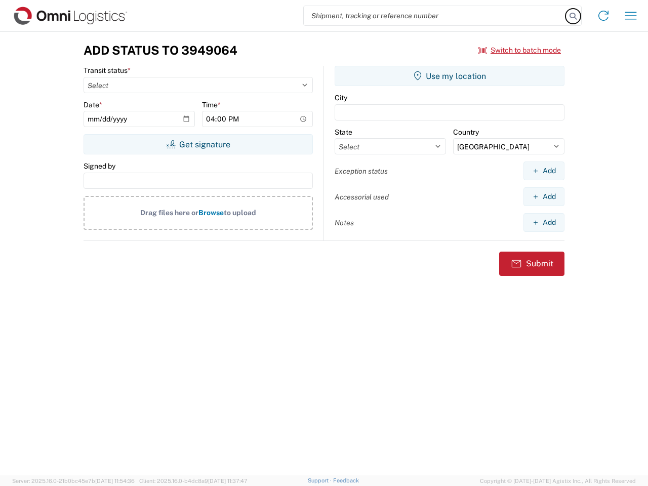  Describe the element at coordinates (340, 98) in the screenshot. I see `label: City` at that location.